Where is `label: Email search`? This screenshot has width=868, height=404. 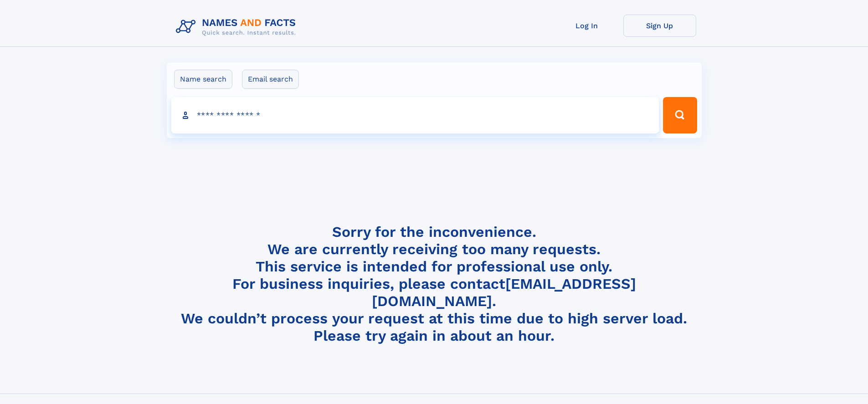
label: Email search is located at coordinates (270, 79).